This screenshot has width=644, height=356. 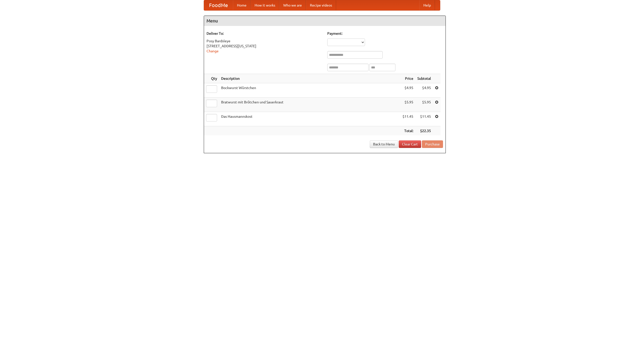 I want to click on button: Purchase, so click(x=433, y=144).